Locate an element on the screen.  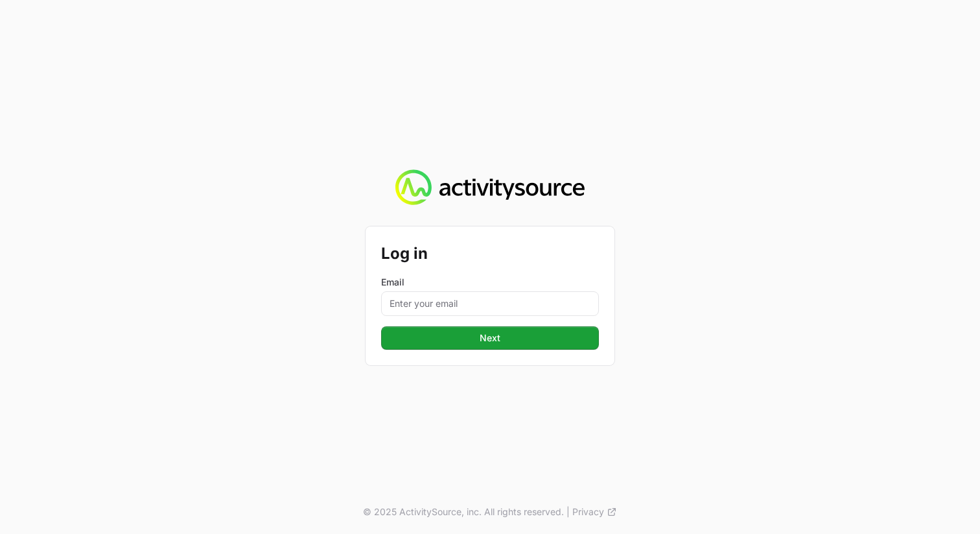
button: Next is located at coordinates (490, 338).